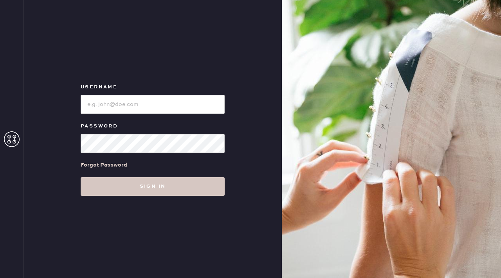 The image size is (501, 278). Describe the element at coordinates (153, 126) in the screenshot. I see `label: Password` at that location.